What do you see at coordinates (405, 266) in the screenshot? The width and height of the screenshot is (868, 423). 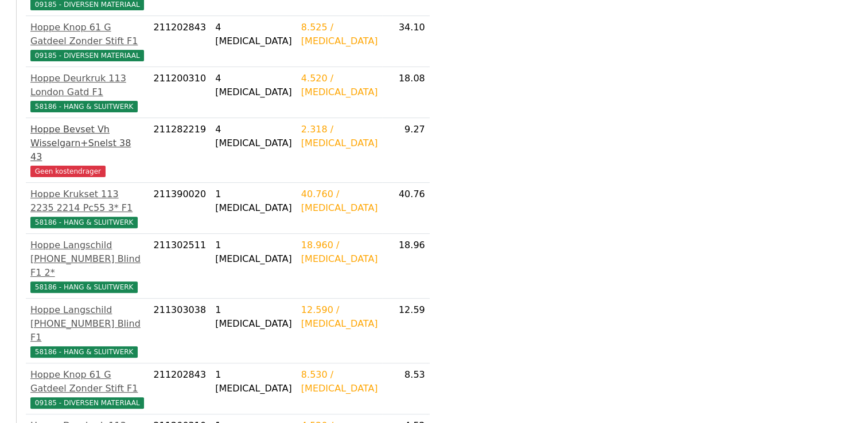 I see `td: 18.96` at bounding box center [405, 266].